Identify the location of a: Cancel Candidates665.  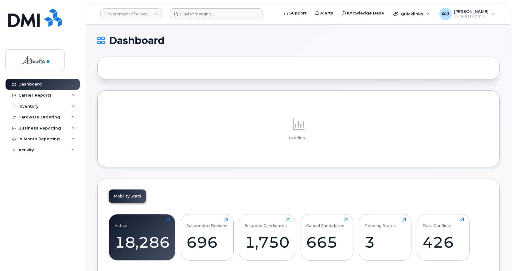
(327, 237).